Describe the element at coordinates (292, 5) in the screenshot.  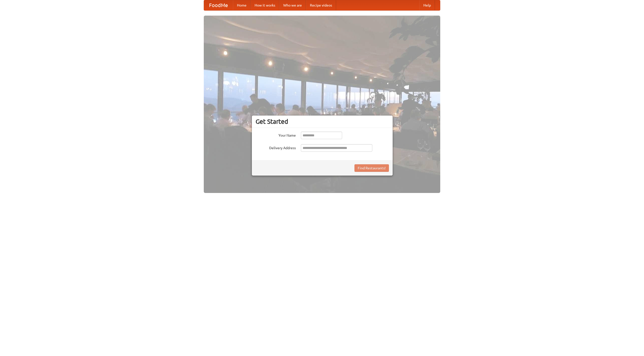
I see `a: Who we are` at that location.